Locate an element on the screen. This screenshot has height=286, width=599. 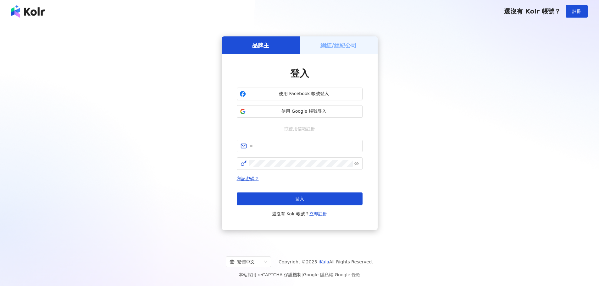
a: Google 隱私權 is located at coordinates (318, 275).